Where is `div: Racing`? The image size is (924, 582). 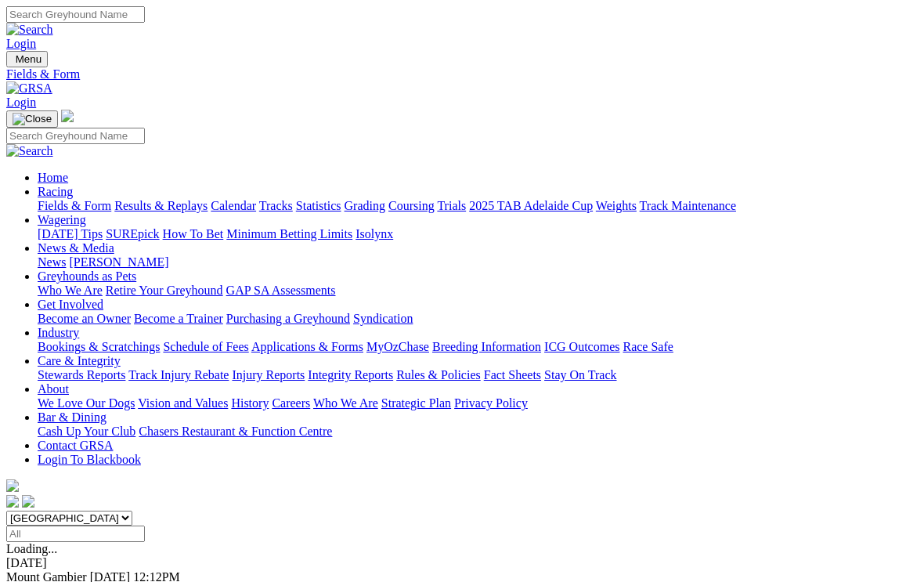 div: Racing is located at coordinates (478, 206).